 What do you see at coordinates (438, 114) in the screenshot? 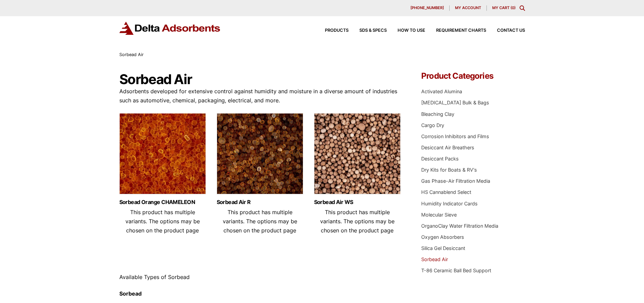
I see `a: Bleaching Clay` at bounding box center [438, 114].